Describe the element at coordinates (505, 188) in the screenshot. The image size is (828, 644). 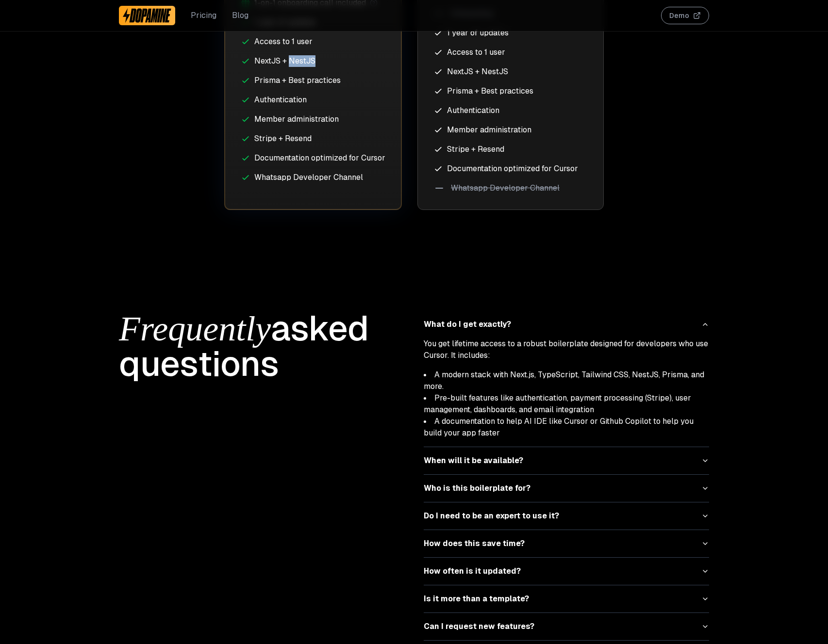
I see `span: Whatsapp Developer Channel` at that location.